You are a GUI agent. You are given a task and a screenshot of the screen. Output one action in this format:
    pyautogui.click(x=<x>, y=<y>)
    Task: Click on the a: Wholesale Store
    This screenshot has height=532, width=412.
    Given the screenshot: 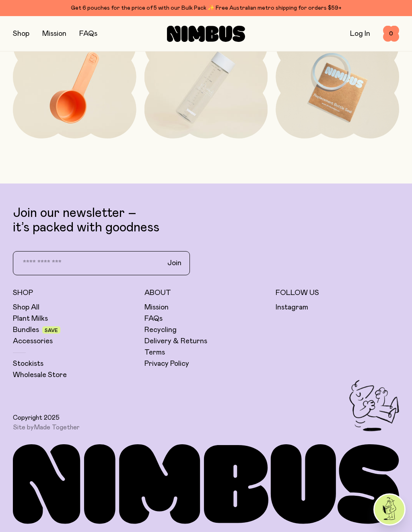 What is the action you would take?
    pyautogui.click(x=40, y=375)
    